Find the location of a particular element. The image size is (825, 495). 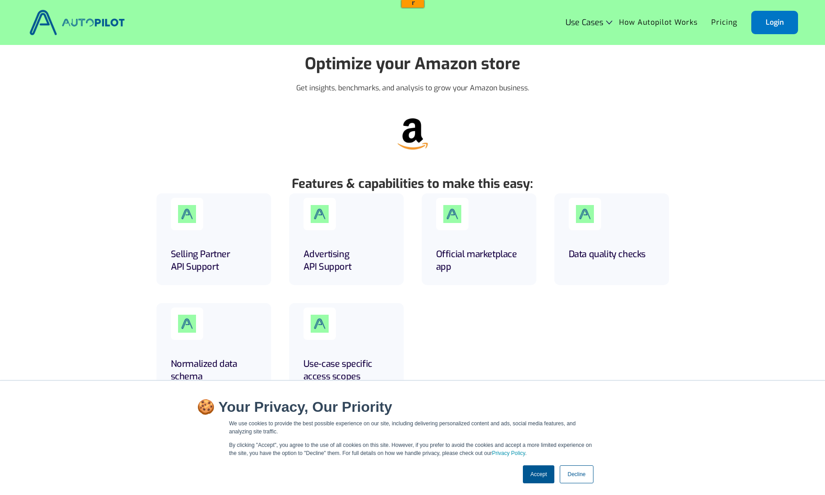

h5: Official marketplace app is located at coordinates (479, 261).